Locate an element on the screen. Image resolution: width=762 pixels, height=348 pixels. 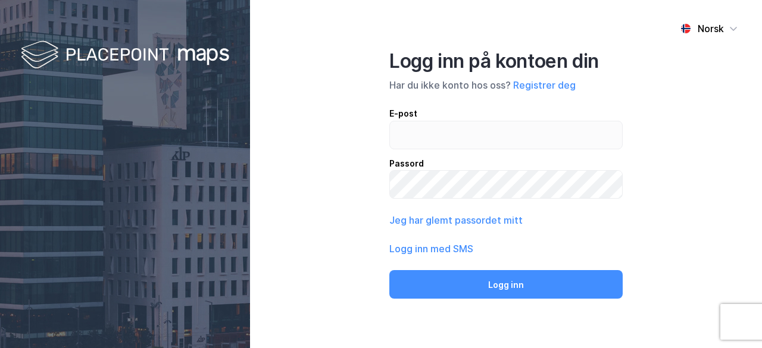
div: Passord is located at coordinates (506, 164).